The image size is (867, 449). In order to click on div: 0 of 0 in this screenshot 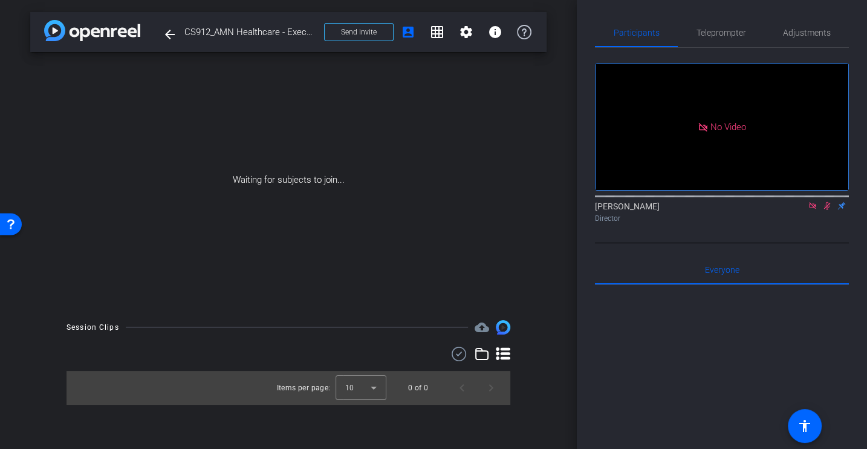, I will do `click(418, 388)`.